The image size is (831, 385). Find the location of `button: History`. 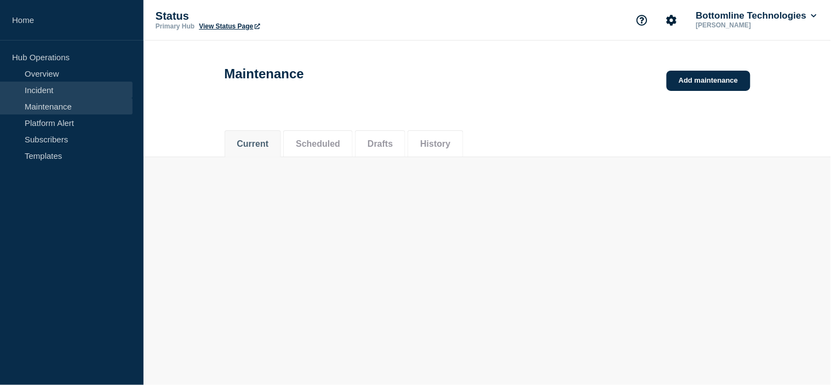

button: History is located at coordinates (435, 144).